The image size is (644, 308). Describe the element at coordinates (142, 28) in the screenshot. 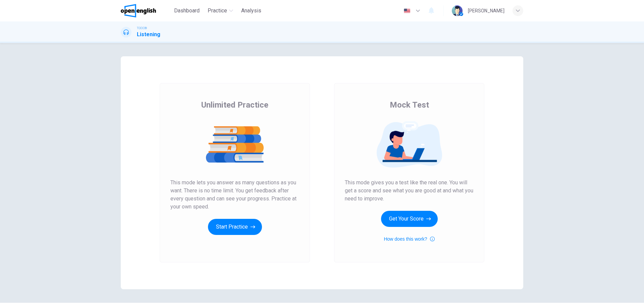

I see `span: TOEIC®` at that location.